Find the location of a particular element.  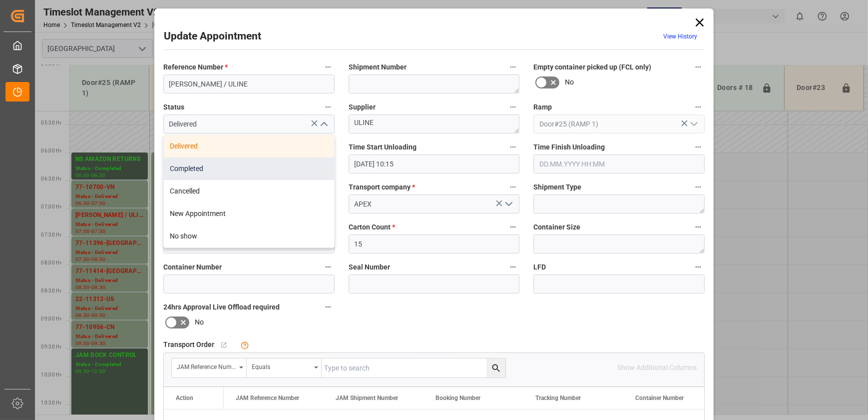

span: Shipment Type is located at coordinates (558, 187).